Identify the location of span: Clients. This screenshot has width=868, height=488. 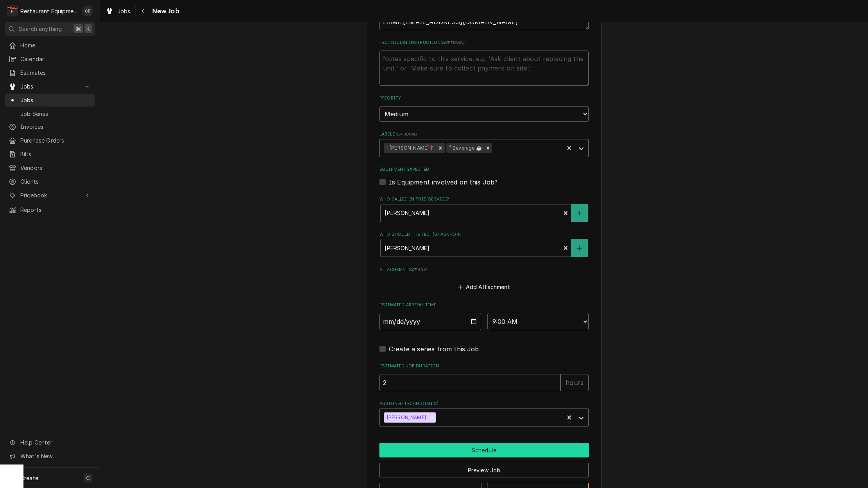
(55, 182).